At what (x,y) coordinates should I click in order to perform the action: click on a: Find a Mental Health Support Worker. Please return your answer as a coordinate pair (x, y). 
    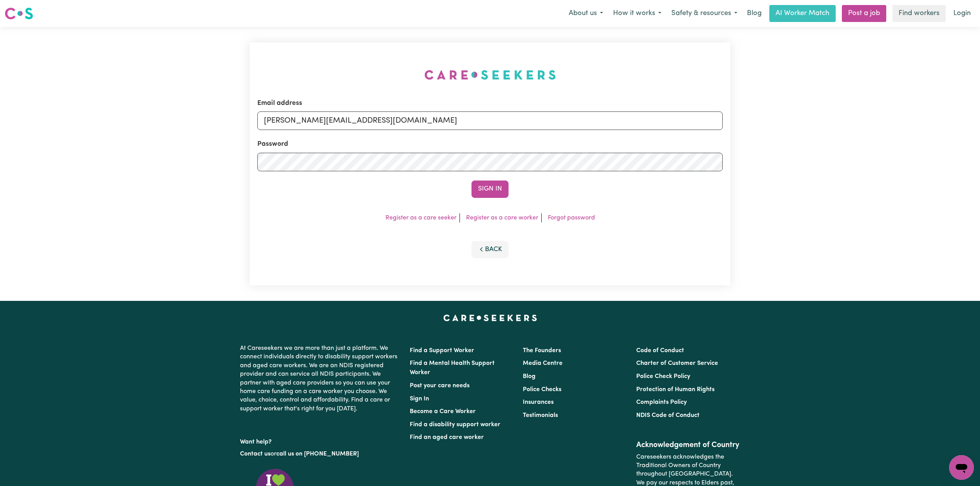
    Looking at the image, I should click on (452, 368).